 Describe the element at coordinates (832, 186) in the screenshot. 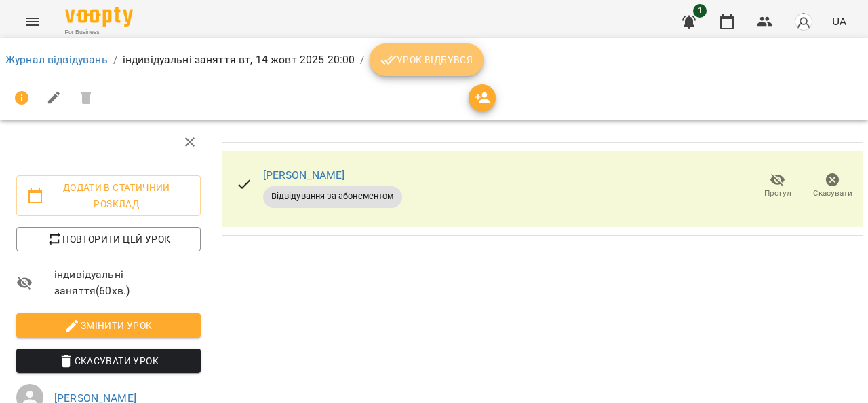

I see `button: Скасувати` at that location.